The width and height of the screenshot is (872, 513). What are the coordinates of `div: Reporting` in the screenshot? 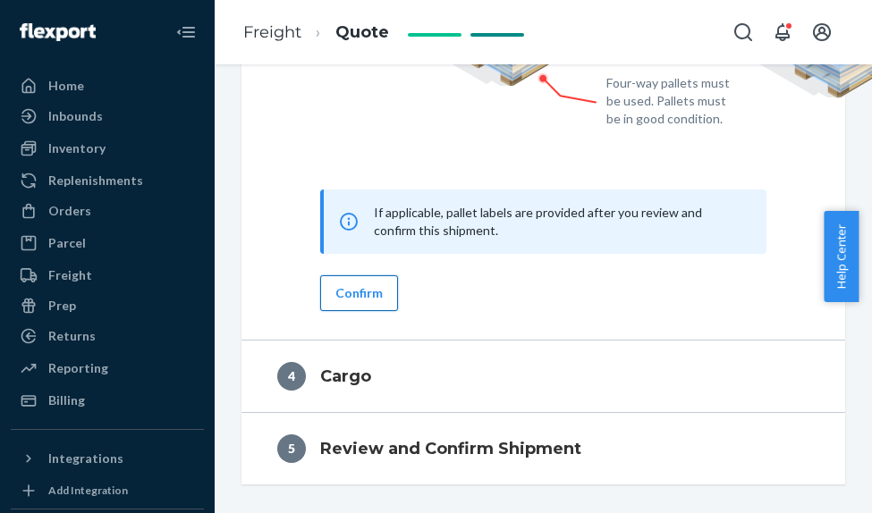 It's located at (78, 369).